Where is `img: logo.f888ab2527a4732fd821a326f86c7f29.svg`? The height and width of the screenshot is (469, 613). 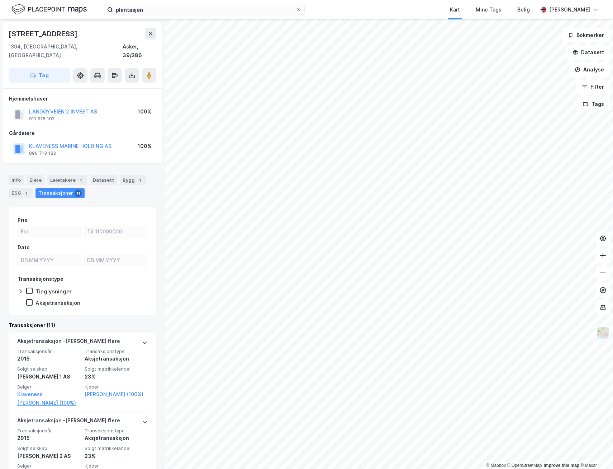 img: logo.f888ab2527a4732fd821a326f86c7f29.svg is located at coordinates (49, 9).